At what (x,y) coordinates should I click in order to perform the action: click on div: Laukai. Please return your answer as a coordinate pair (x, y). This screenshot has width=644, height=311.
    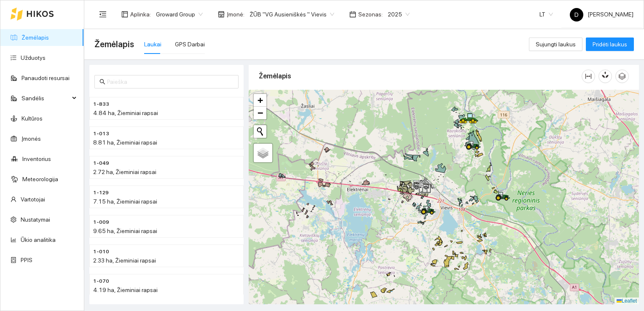
    Looking at the image, I should click on (152, 44).